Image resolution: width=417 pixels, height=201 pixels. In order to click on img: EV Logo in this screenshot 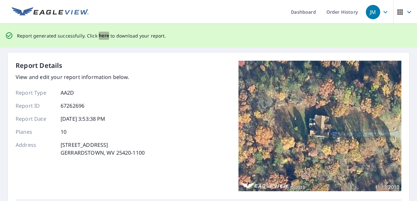, I will do `click(50, 12)`.